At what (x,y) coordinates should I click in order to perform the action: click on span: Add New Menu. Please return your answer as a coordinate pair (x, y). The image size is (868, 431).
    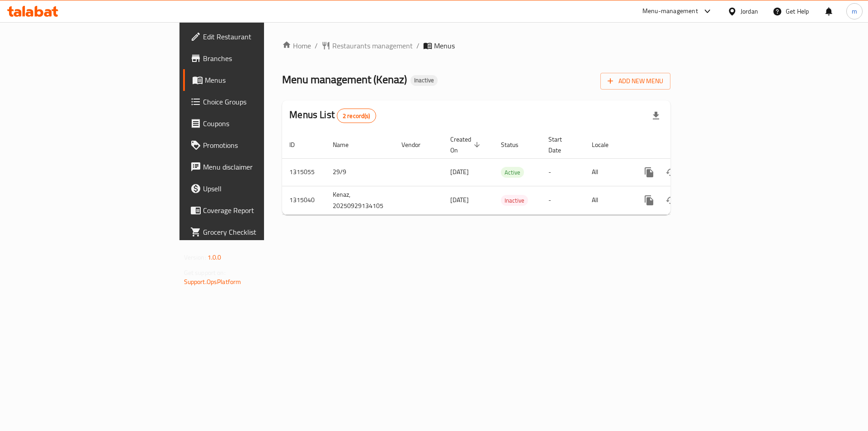
    Looking at the image, I should click on (635, 81).